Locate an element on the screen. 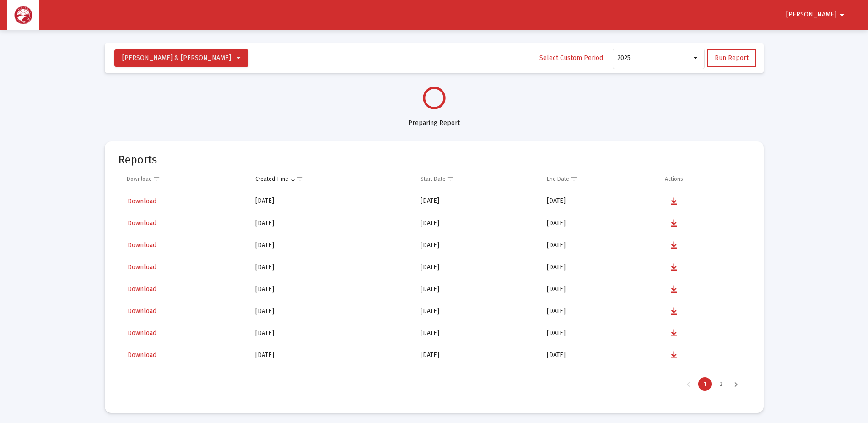 The width and height of the screenshot is (868, 423). span: Show filter options for column 'End Date' is located at coordinates (573, 179).